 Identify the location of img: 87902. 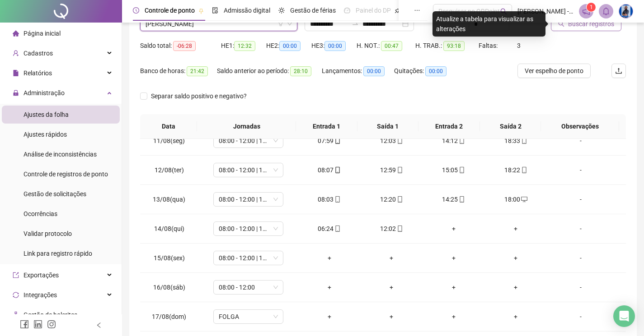
(626, 11).